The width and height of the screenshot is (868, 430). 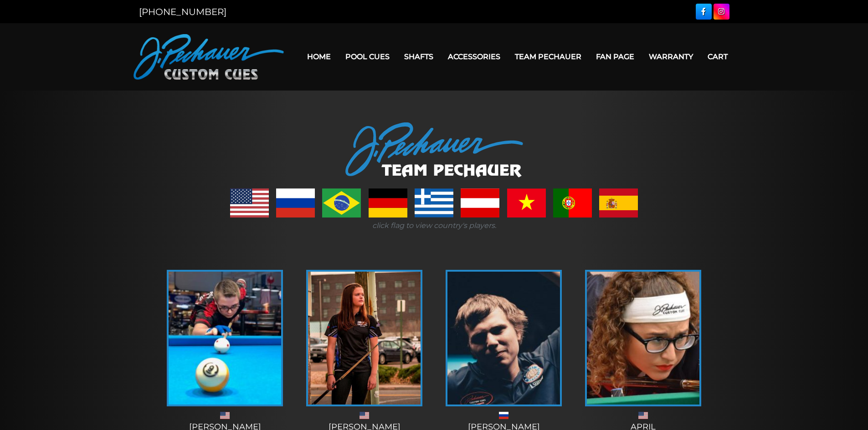 I want to click on a: Accessories, so click(x=474, y=57).